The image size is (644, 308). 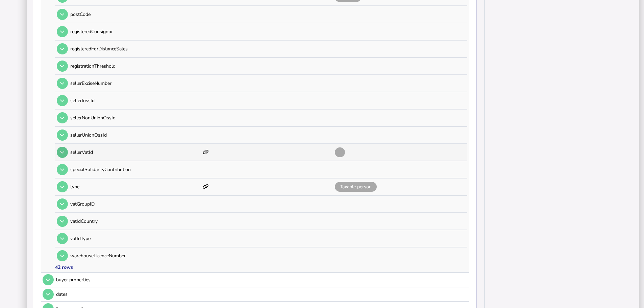 What do you see at coordinates (135, 221) in the screenshot?
I see `p: vatIdCountry` at bounding box center [135, 221].